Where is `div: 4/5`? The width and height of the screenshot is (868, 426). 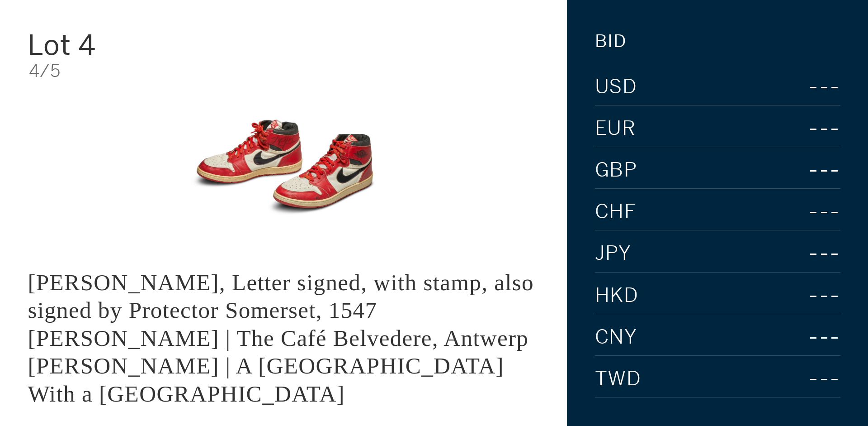 div: 4/5 is located at coordinates (284, 71).